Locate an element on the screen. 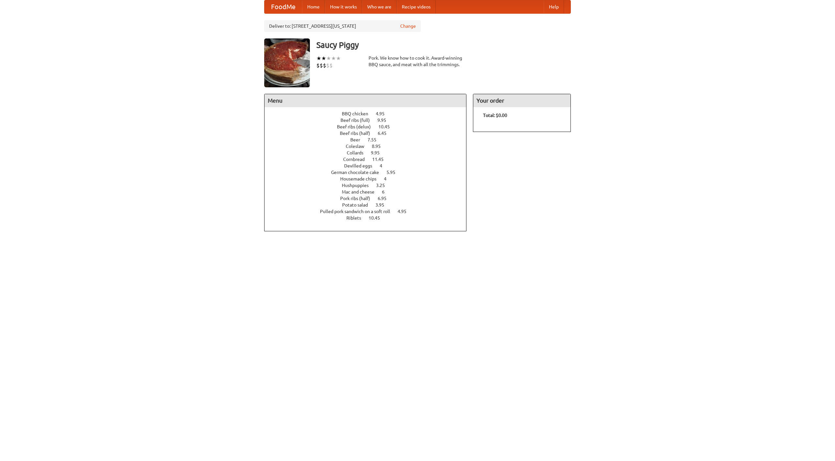  a: Recipe videos is located at coordinates (416, 7).